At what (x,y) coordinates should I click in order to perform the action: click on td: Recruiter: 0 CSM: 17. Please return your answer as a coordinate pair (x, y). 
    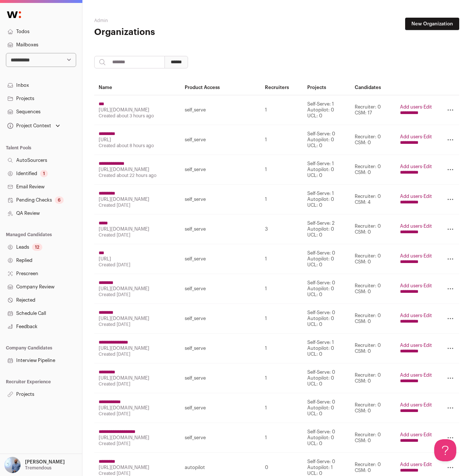
    Looking at the image, I should click on (373, 110).